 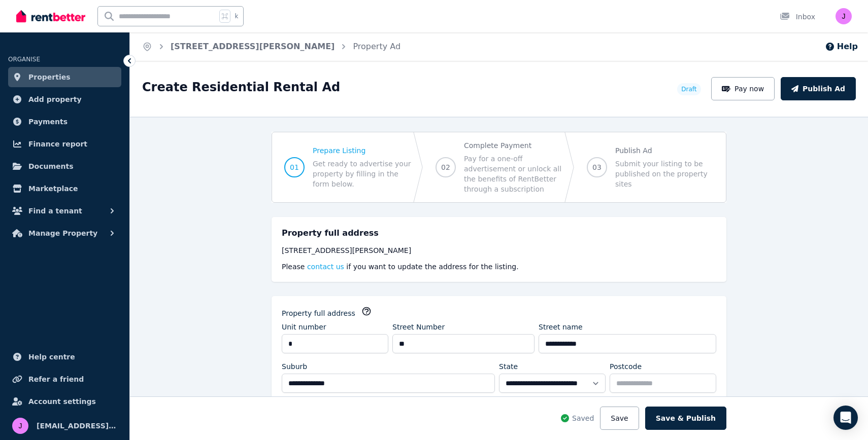 I want to click on span: Payments, so click(x=48, y=122).